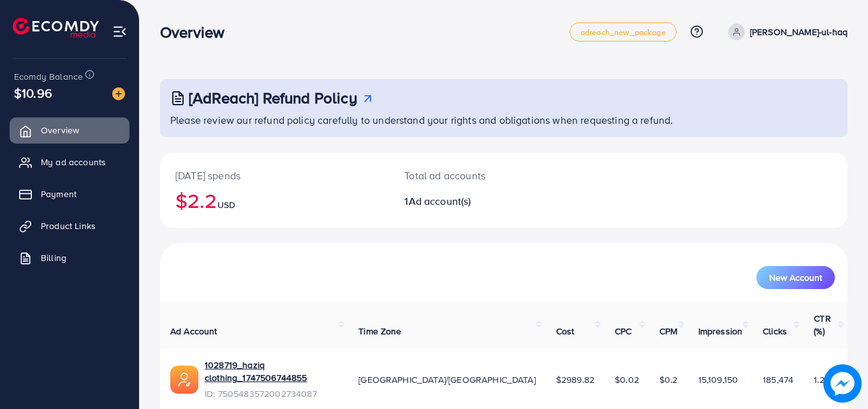 The image size is (868, 409). What do you see at coordinates (380, 331) in the screenshot?
I see `span: Time Zone` at bounding box center [380, 331].